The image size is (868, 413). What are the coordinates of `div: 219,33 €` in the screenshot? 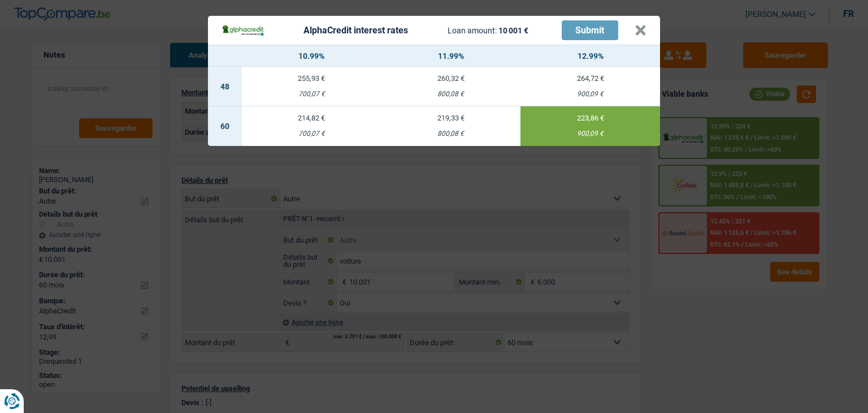 It's located at (451, 118).